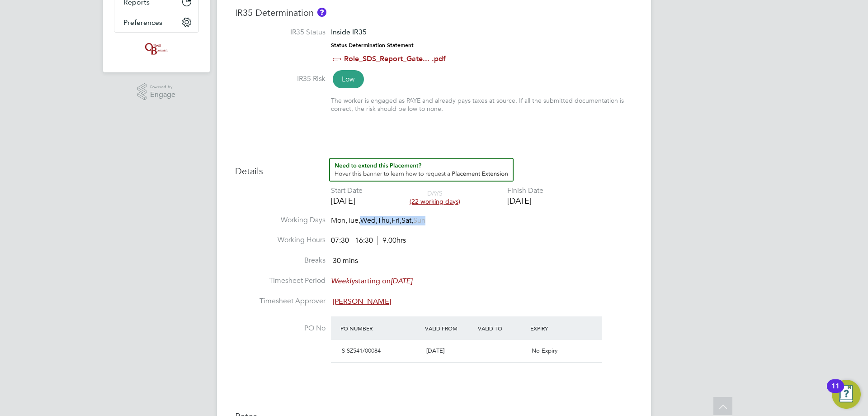  I want to click on span: 30 mins, so click(346, 261).